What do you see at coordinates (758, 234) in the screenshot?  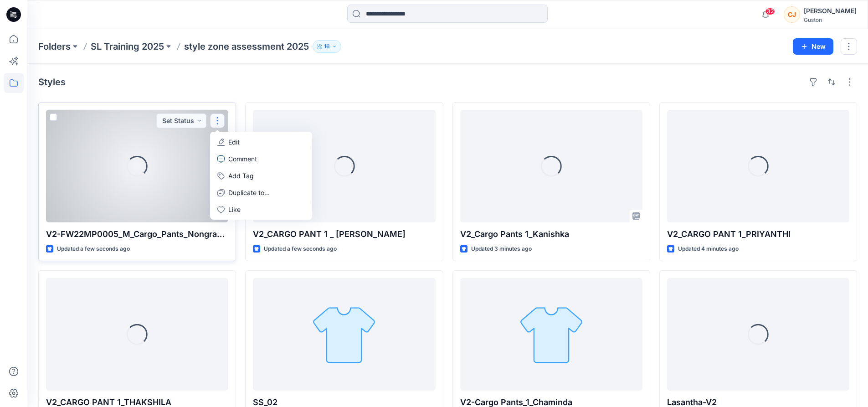 I see `p: V2_CARGO PANT 1_PRIYANTHI` at bounding box center [758, 234].